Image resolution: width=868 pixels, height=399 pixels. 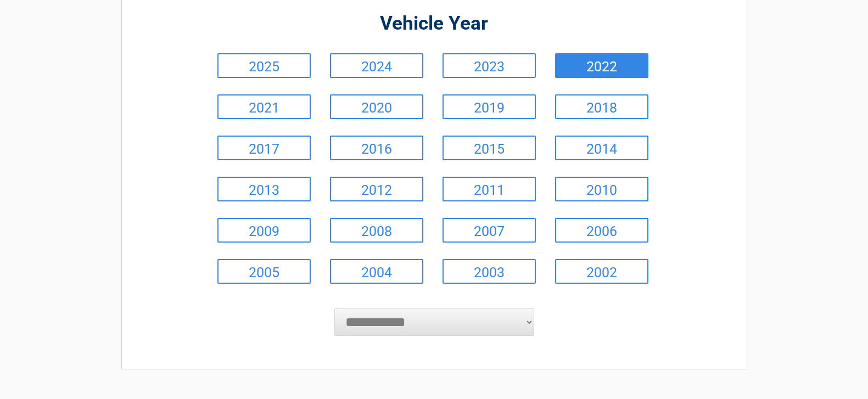 I want to click on a: 2019, so click(x=489, y=107).